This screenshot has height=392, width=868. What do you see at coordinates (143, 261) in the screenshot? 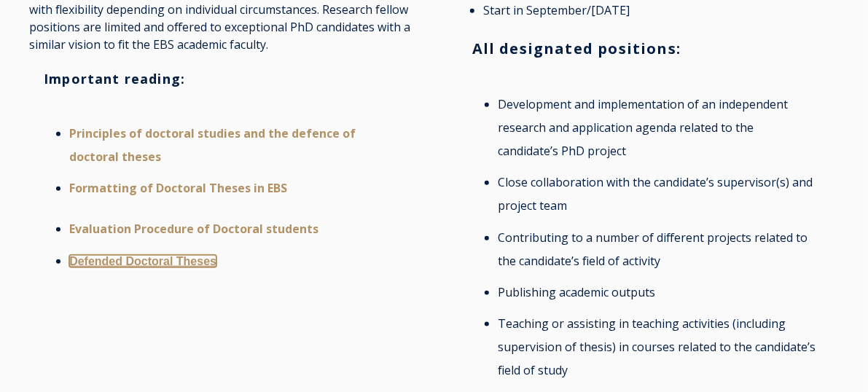
I see `a: Defended Doctoral Theses` at bounding box center [143, 261].